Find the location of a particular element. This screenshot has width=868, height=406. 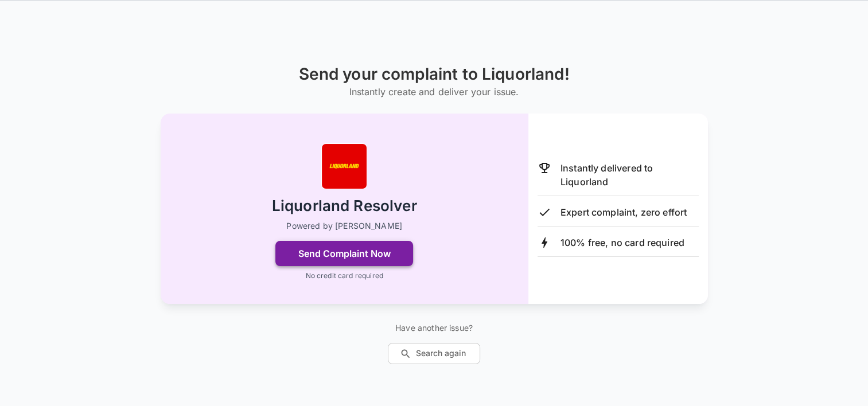

p: Have another issue? is located at coordinates (434, 328).